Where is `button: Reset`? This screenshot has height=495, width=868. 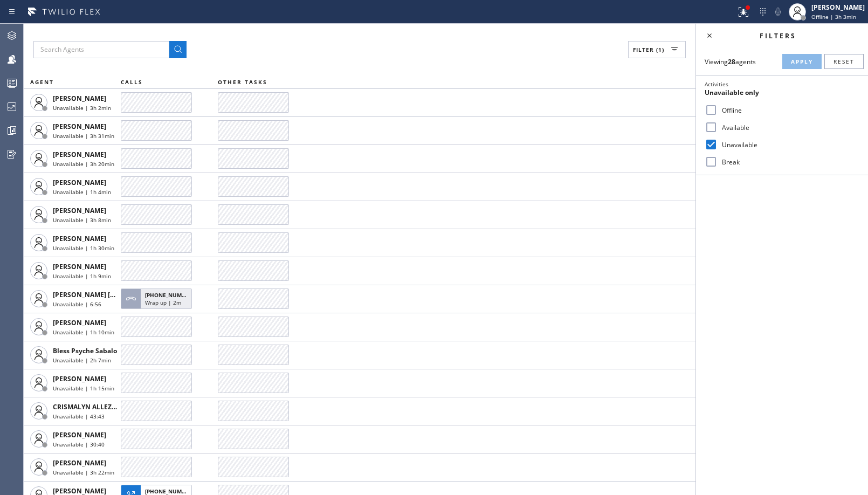 button: Reset is located at coordinates (844, 62).